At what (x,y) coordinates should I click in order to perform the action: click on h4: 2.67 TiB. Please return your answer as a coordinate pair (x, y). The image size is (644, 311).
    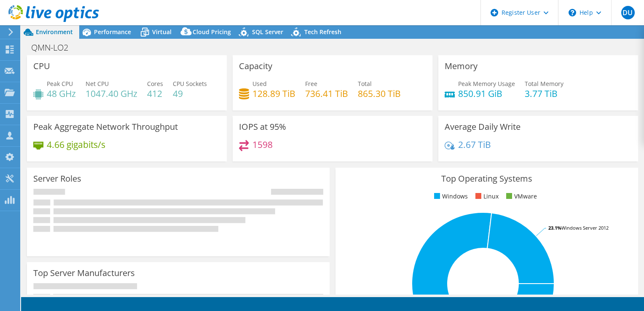
    Looking at the image, I should click on (474, 144).